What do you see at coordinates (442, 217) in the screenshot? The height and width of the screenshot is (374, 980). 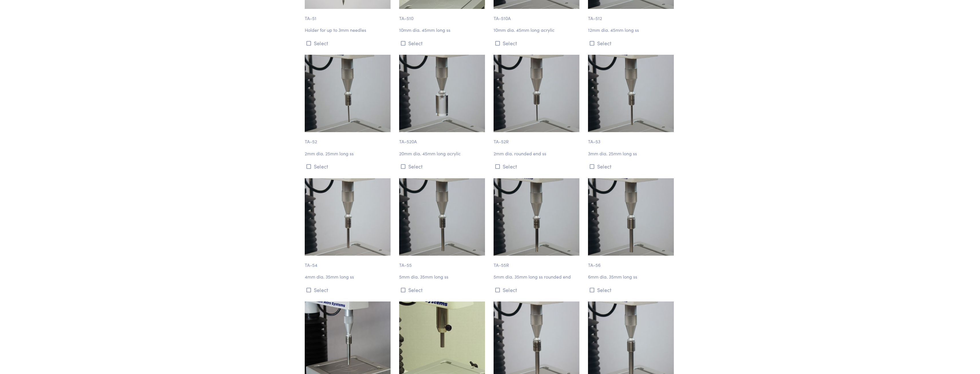 I see `img: puncture_ta-55_5mm_3.jpg` at bounding box center [442, 217].